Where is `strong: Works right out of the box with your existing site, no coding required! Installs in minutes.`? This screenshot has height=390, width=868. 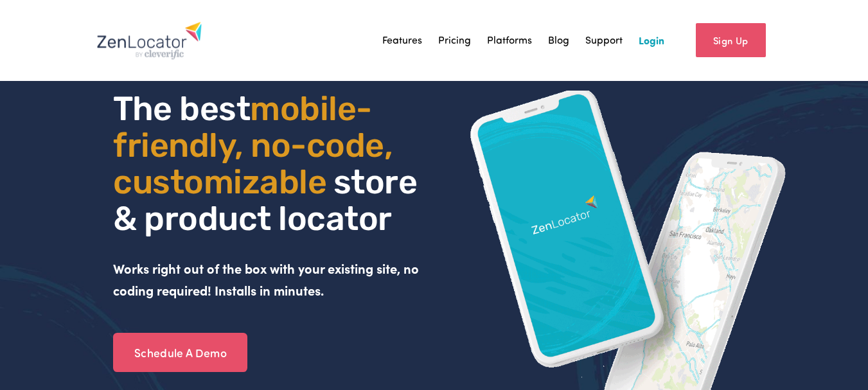
strong: Works right out of the box with your existing site, no coding required! Installs in minutes. is located at coordinates (267, 279).